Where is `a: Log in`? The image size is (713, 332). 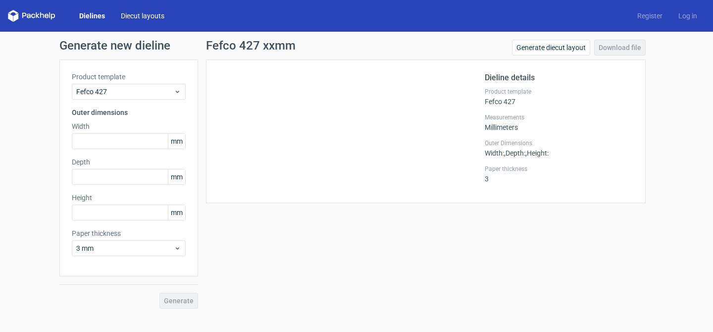
a: Log in is located at coordinates (687, 16).